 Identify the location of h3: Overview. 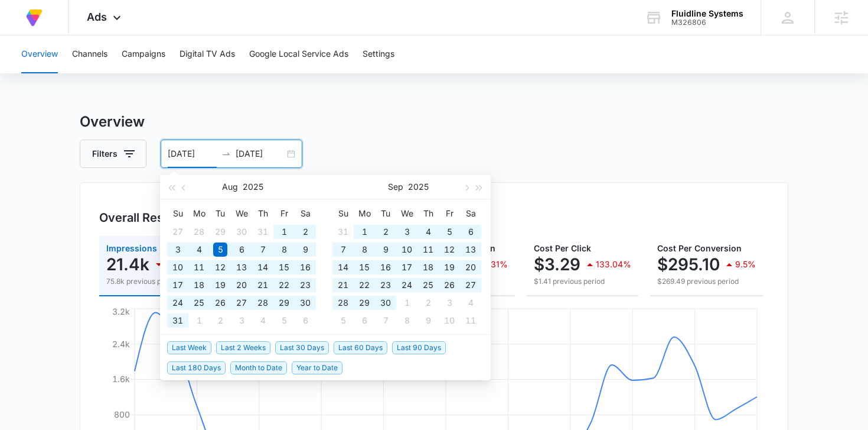
(434, 122).